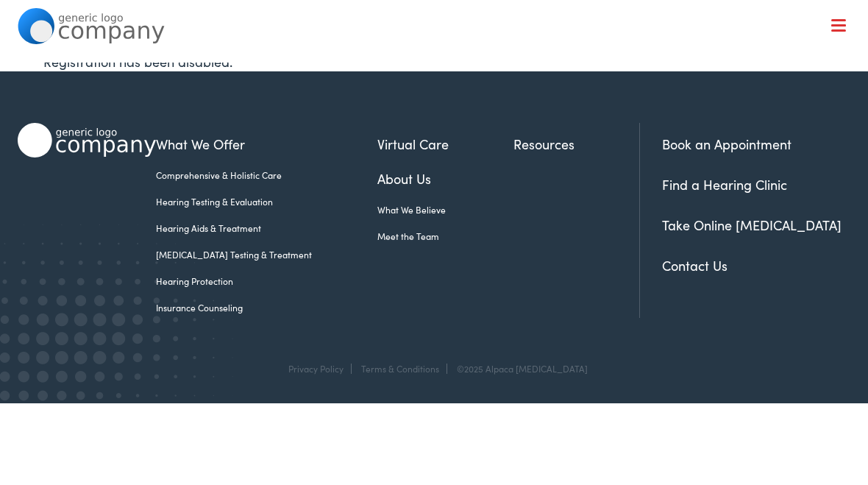 Image resolution: width=868 pixels, height=485 pixels. What do you see at coordinates (266, 201) in the screenshot?
I see `a: Hearing Testing & Evaluation` at bounding box center [266, 201].